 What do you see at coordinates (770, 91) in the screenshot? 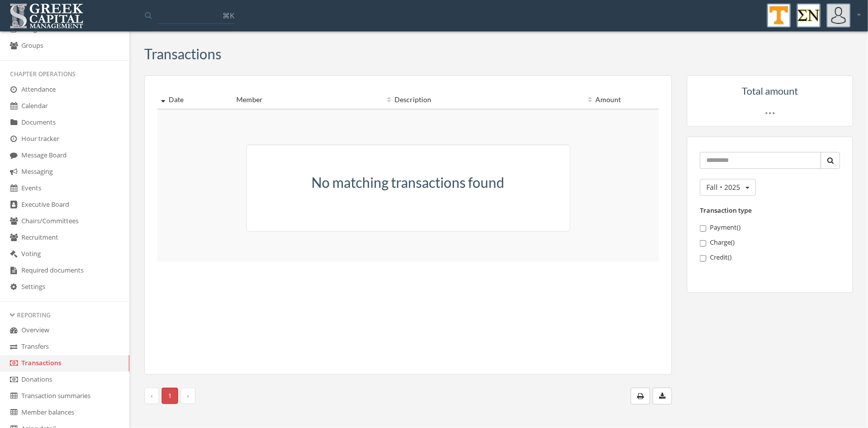
I see `h5: Total amount` at bounding box center [770, 91].